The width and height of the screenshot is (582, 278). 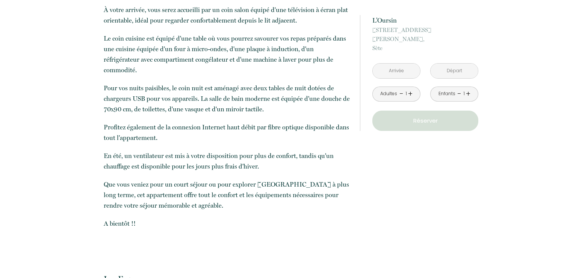 I want to click on div: Adultes, so click(x=389, y=94).